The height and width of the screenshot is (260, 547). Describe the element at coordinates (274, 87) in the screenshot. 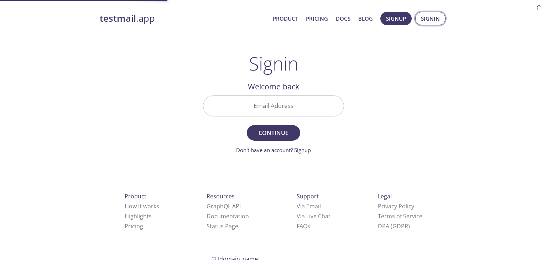

I see `h2: Welcome back` at that location.